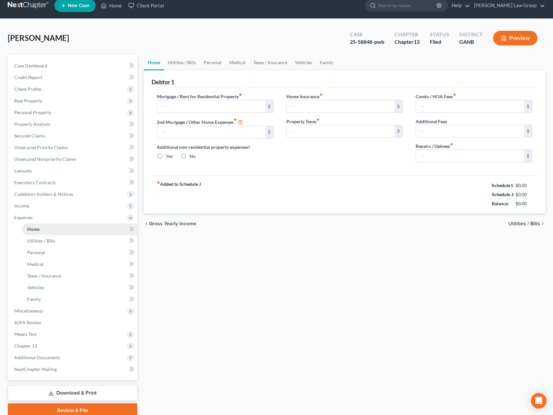  Describe the element at coordinates (73, 148) in the screenshot. I see `a: Unsecured Priority Claims` at that location.